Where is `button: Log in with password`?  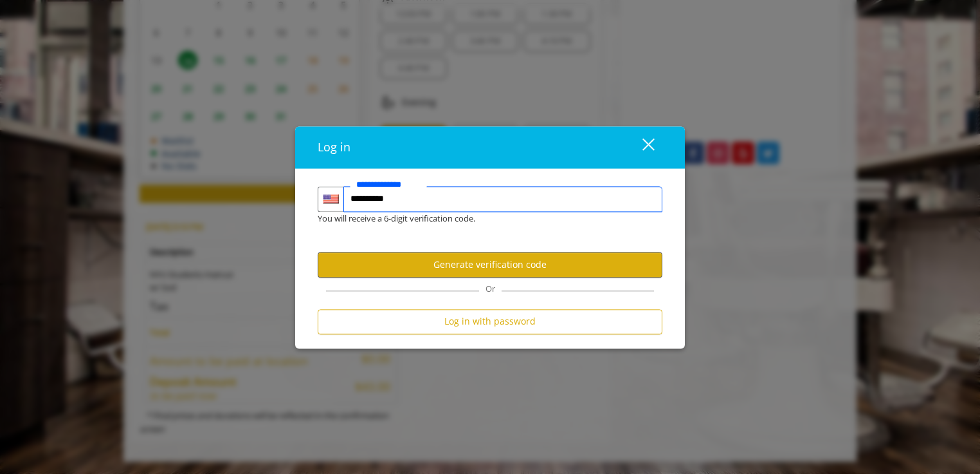
button: Log in with password is located at coordinates (490, 321).